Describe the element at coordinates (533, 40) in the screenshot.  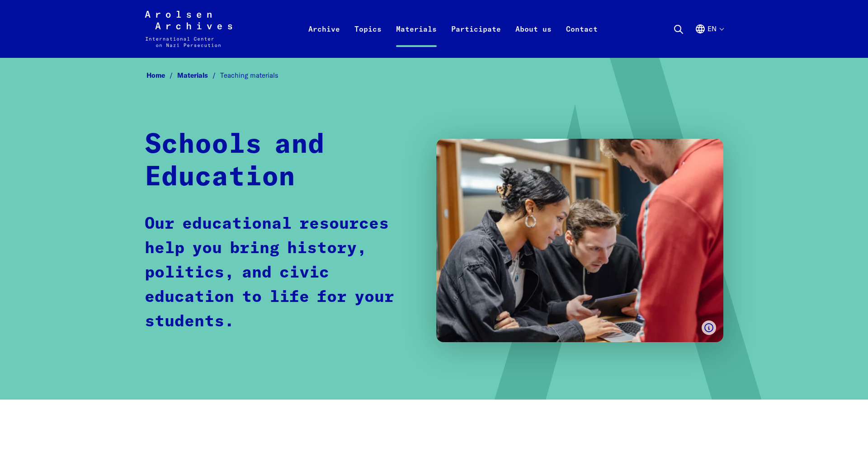
I see `a: About us` at that location.